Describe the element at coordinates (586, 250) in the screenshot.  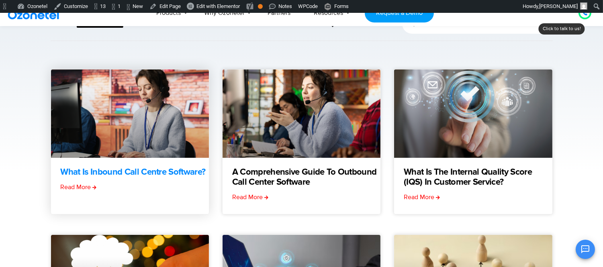
I see `button: Open chat` at that location.